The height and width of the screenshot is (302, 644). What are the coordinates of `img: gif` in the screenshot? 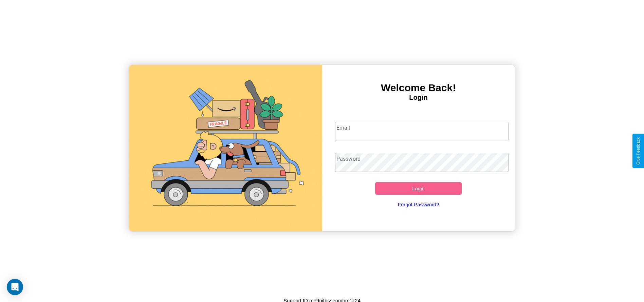 It's located at (225, 148).